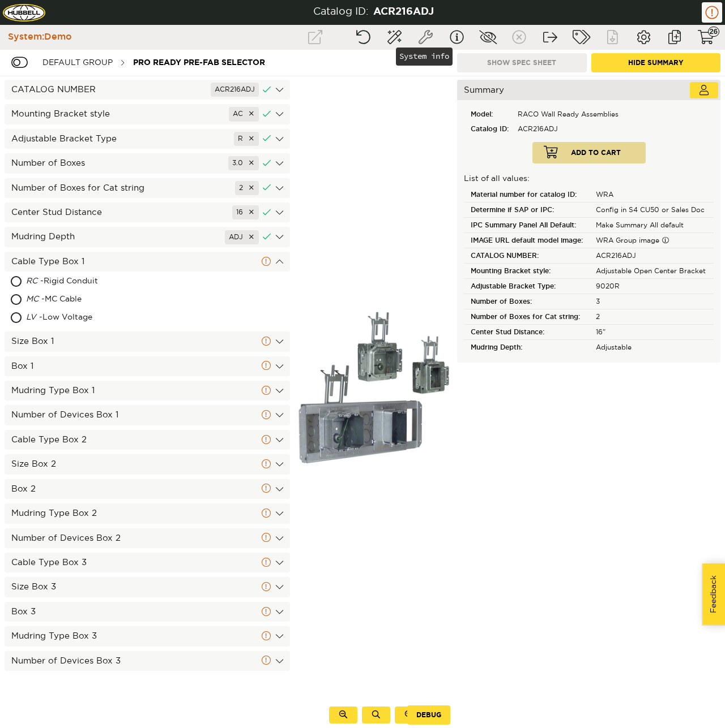  What do you see at coordinates (651, 271) in the screenshot?
I see `span: Adjustable Open Center Bracket` at bounding box center [651, 271].